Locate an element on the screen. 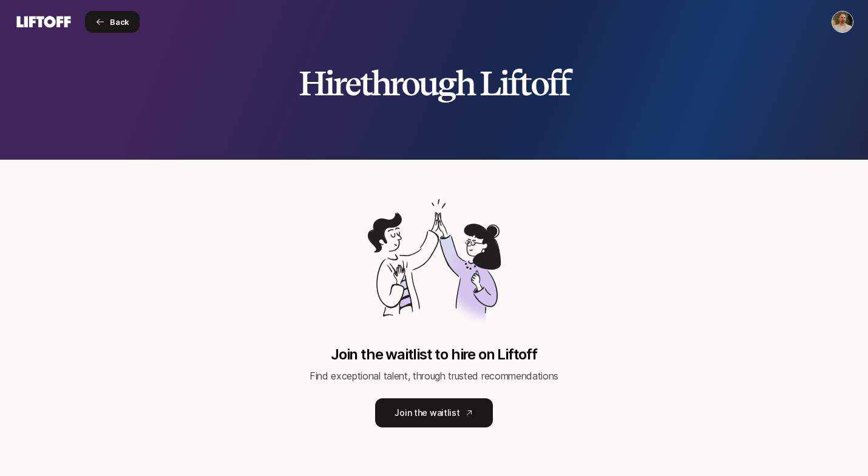 The height and width of the screenshot is (476, 868). p: Find exceptional talent, through trusted recommendations is located at coordinates (434, 376).